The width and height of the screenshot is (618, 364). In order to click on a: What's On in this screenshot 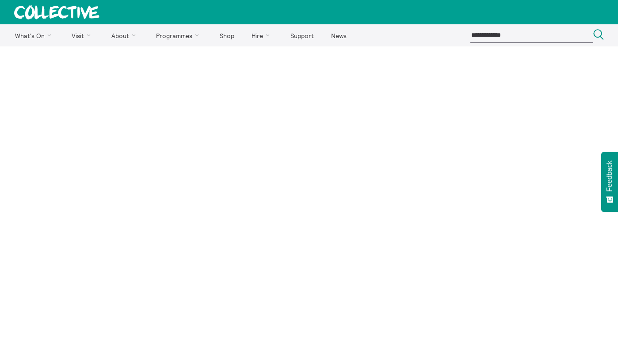, I will do `click(35, 35)`.